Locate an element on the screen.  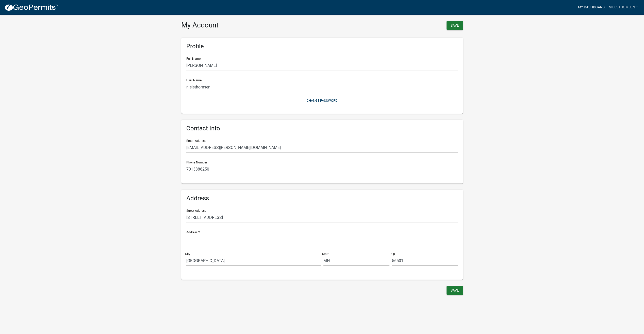
h6: Profile is located at coordinates (322, 46).